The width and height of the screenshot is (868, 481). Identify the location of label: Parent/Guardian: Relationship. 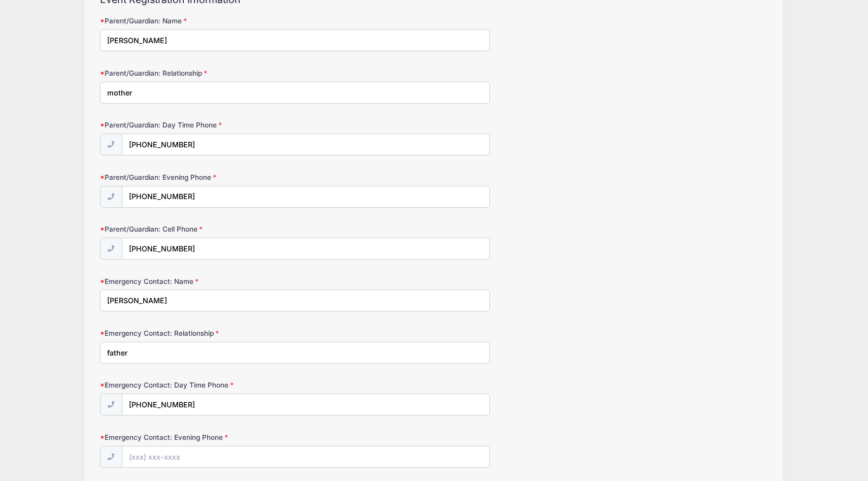
(211, 73).